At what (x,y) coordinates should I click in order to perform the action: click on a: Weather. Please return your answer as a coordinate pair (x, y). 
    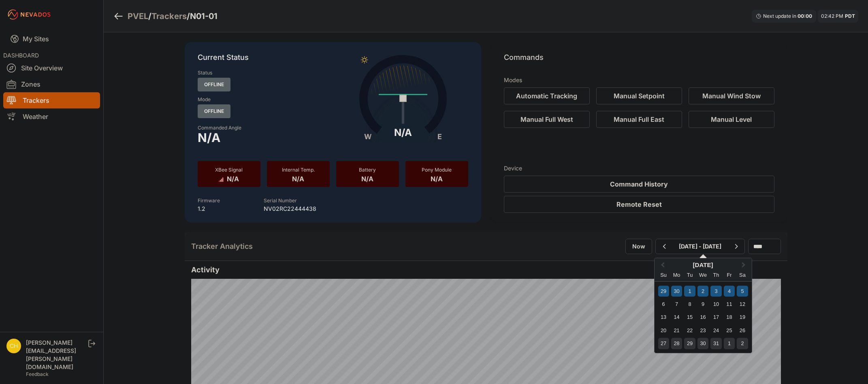
    Looking at the image, I should click on (51, 117).